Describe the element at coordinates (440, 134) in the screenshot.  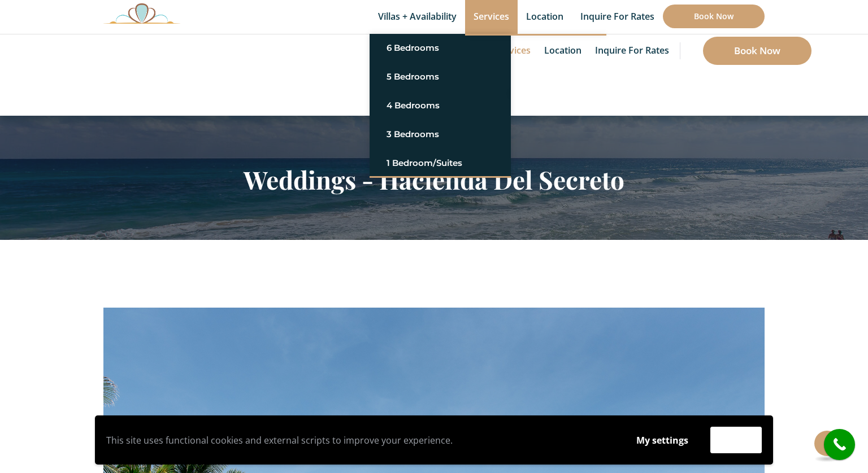
I see `a: 3 Bedrooms` at that location.